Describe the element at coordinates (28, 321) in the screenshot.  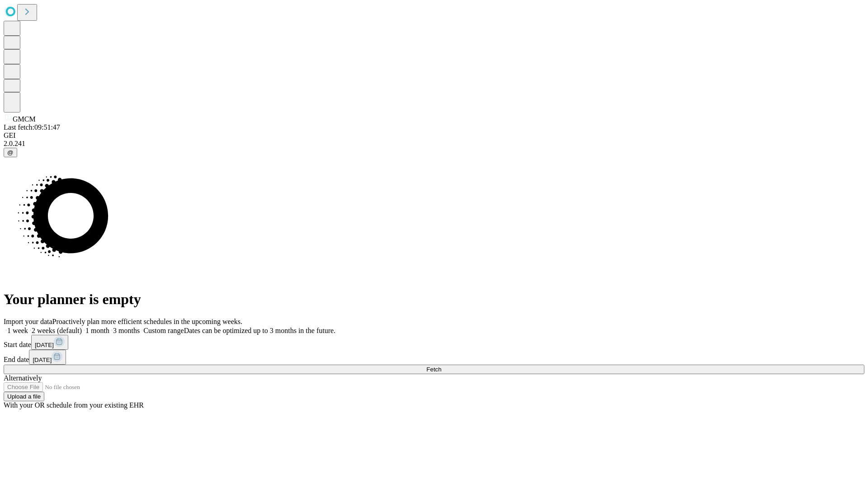
I see `span: Import your data` at that location.